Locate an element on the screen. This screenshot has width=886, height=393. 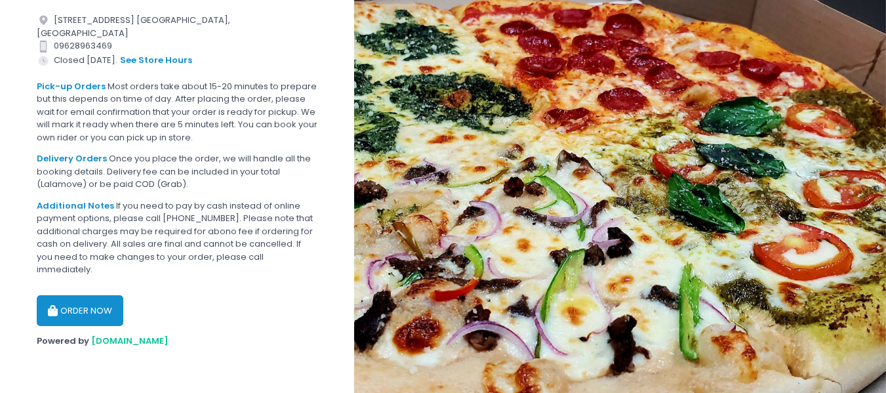
div: Once you place the order, we will handle all the booking details. Delivery fee can be included in... is located at coordinates (177, 171).